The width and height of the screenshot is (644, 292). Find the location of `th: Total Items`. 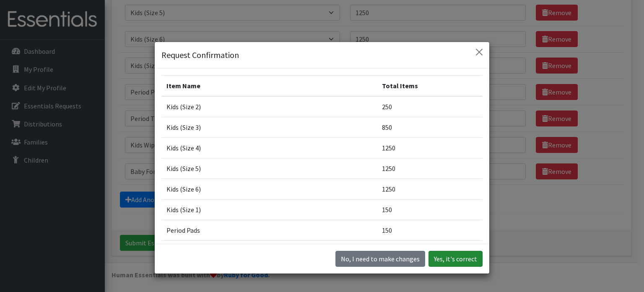

th: Total Items is located at coordinates (430, 86).